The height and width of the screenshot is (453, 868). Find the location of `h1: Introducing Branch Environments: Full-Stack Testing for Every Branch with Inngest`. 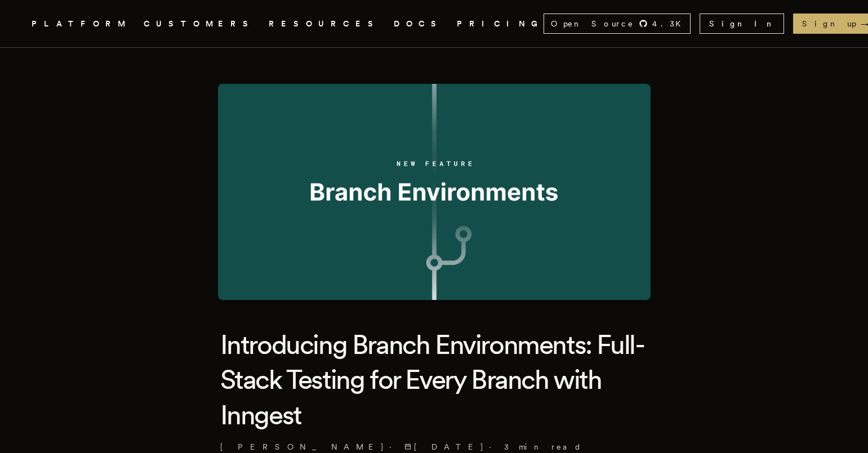

h1: Introducing Branch Environments: Full-Stack Testing for Every Branch with Inngest is located at coordinates (434, 380).